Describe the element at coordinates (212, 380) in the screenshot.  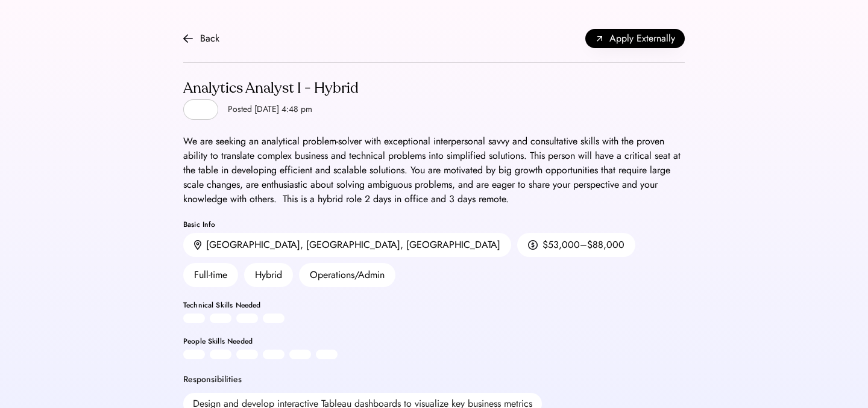
I see `div: Responsibilities` at that location.